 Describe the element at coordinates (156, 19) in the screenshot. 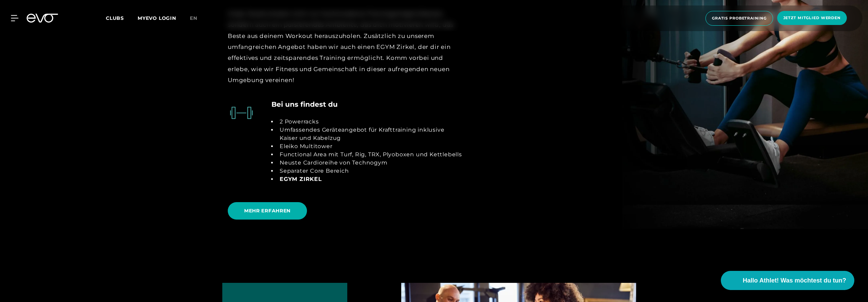

I see `a: MYEVO LOGIN` at that location.